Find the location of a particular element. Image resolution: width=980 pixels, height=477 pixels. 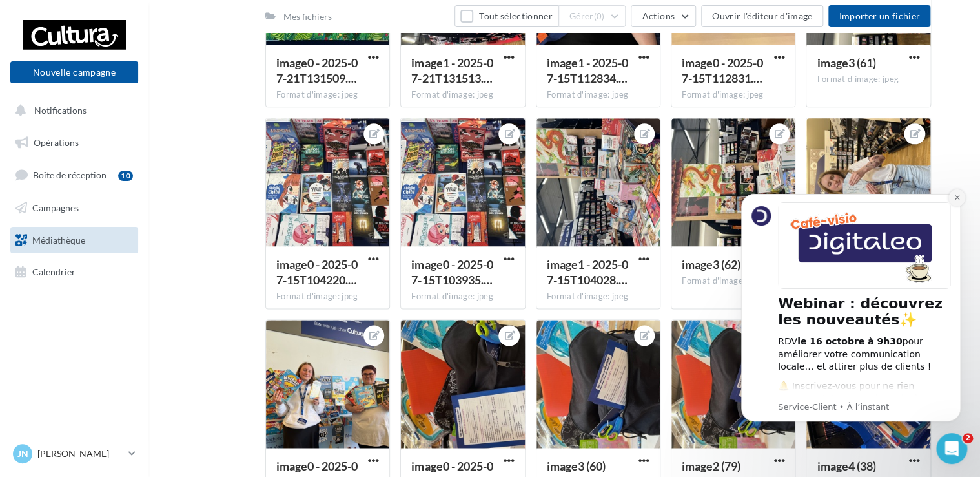

span: Importer un fichier is located at coordinates (879, 16).